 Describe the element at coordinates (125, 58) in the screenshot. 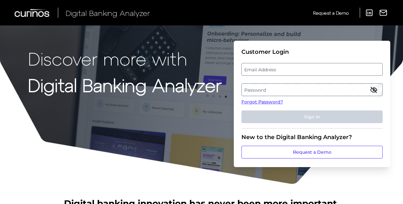

I see `p: Discover more with` at that location.